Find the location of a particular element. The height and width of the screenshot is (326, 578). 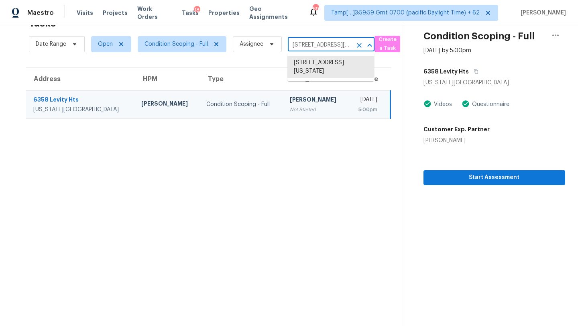

button: Create a Task is located at coordinates (388, 44).